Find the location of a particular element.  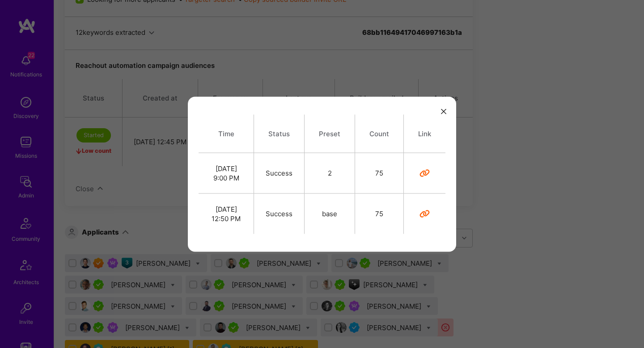

th: Link is located at coordinates (425, 133).